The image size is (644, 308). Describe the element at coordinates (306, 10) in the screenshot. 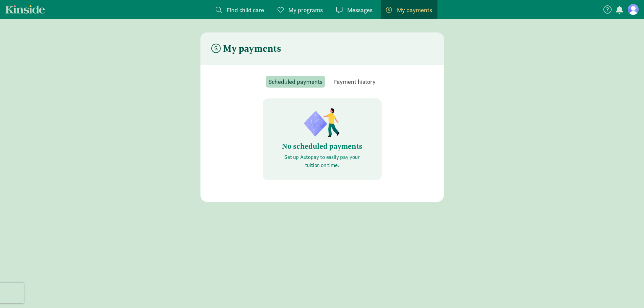

I see `span: My programs` at that location.